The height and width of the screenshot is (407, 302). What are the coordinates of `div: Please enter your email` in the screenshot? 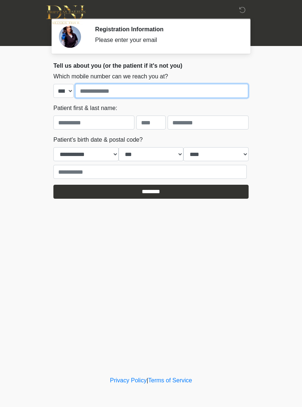 It's located at (166, 40).